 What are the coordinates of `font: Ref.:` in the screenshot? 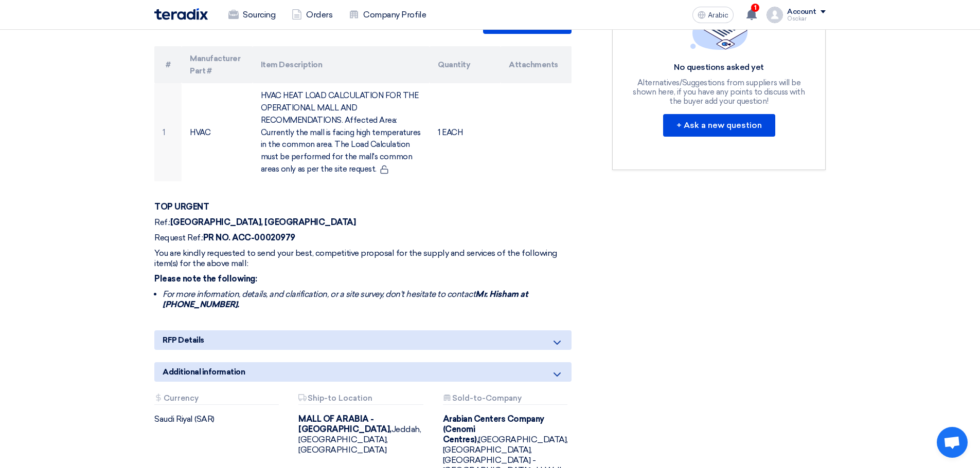 It's located at (162, 222).